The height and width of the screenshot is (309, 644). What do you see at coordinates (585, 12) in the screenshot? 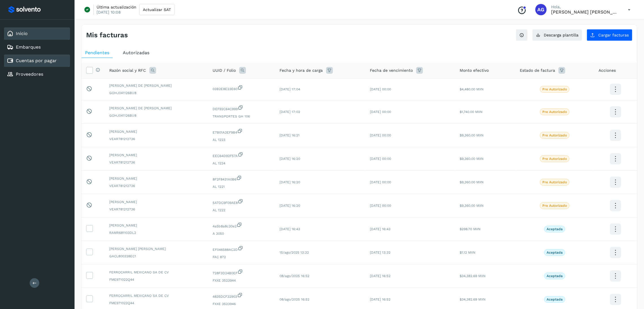
I see `p: Abigail Gonzalez Leon` at bounding box center [585, 12].